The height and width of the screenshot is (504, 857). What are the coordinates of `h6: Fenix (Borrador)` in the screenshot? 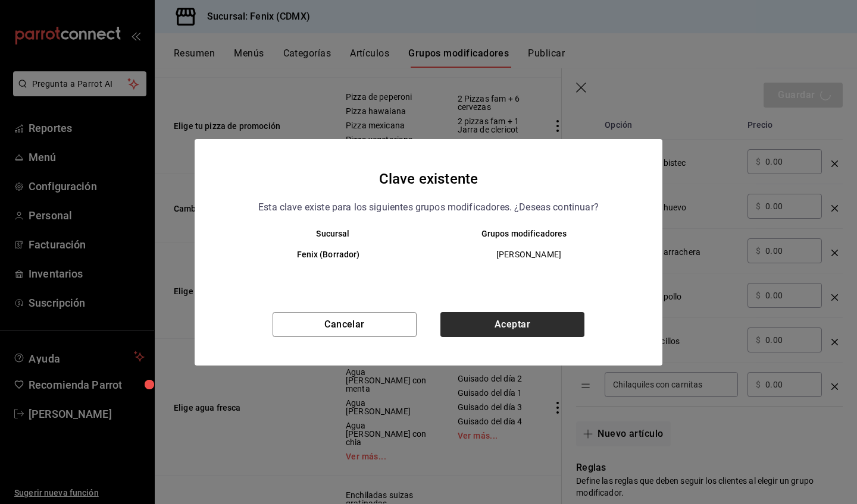 It's located at (328, 255).